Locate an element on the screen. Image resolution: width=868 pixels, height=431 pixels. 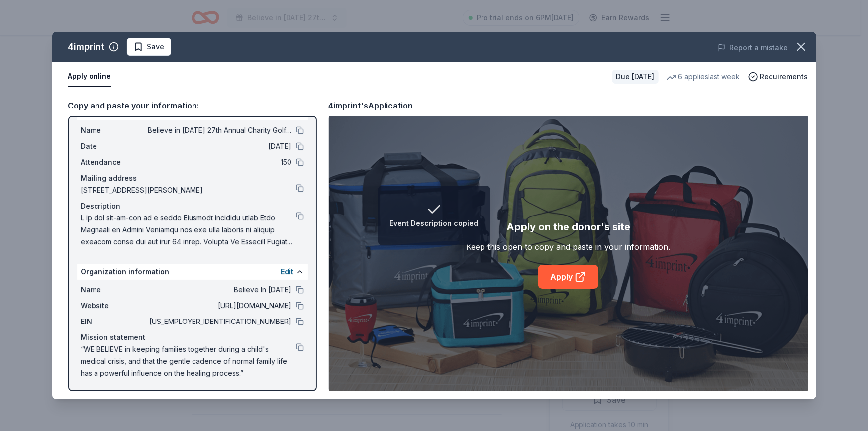
div: 4imprint's Application is located at coordinates (371, 105).